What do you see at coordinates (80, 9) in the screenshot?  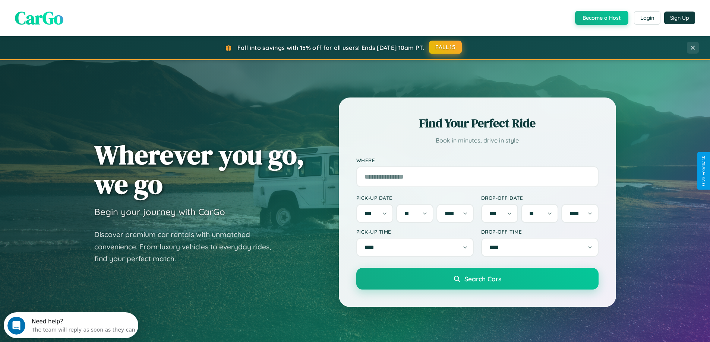 I see `div: Need help?` at bounding box center [80, 9].